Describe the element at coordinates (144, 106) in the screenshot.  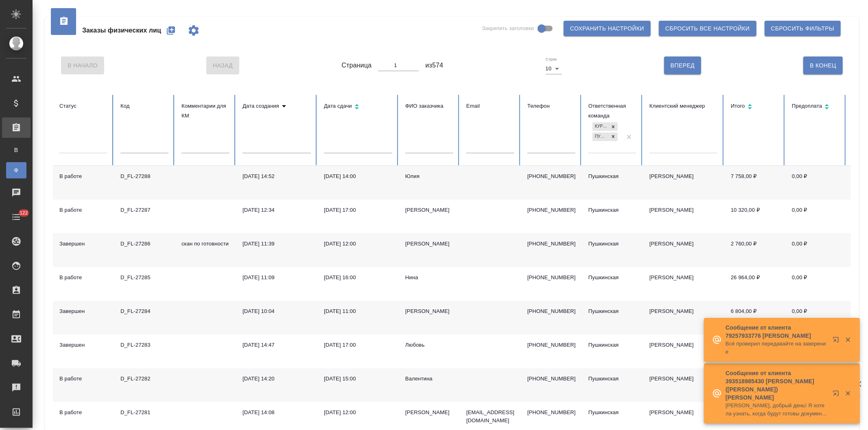
I see `div: Код` at that location.